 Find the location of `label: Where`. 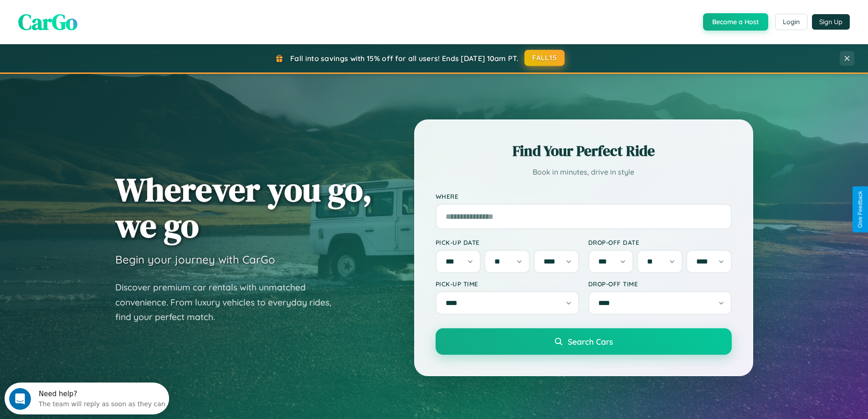

label: Where is located at coordinates (584, 196).